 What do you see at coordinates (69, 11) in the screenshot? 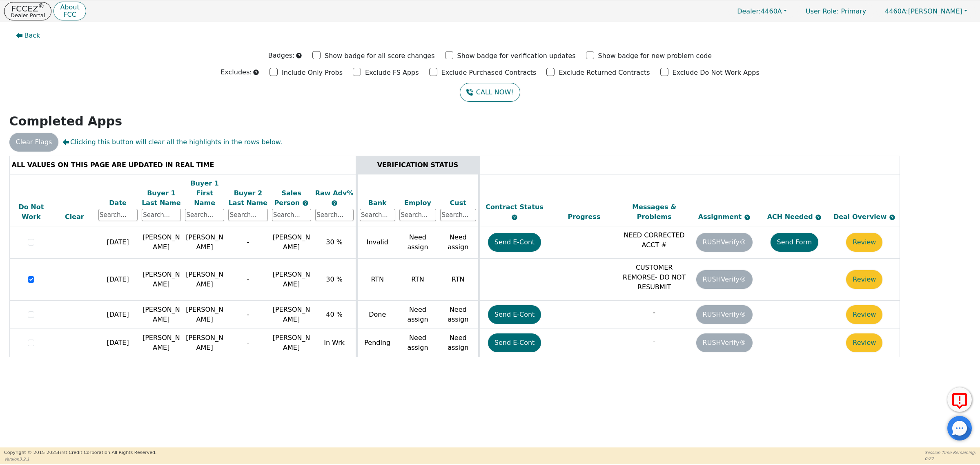
I see `a: AboutFCC` at bounding box center [69, 11].